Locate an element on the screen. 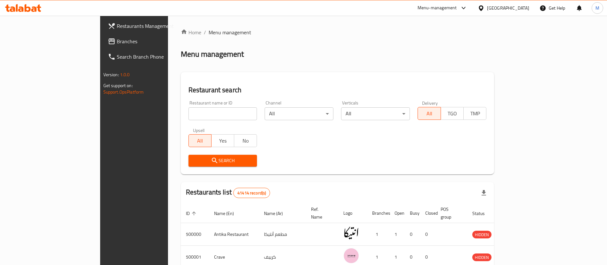 The image size is (607, 265). th: Closed is located at coordinates (428, 213).